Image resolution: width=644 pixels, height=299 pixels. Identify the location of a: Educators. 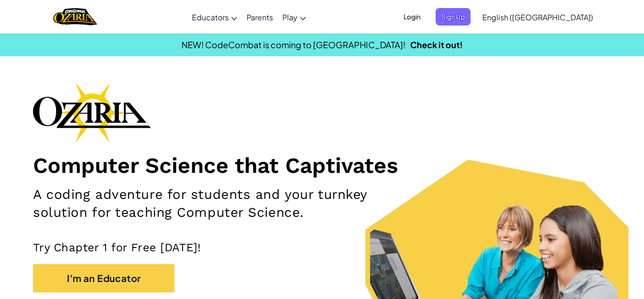
(215, 17).